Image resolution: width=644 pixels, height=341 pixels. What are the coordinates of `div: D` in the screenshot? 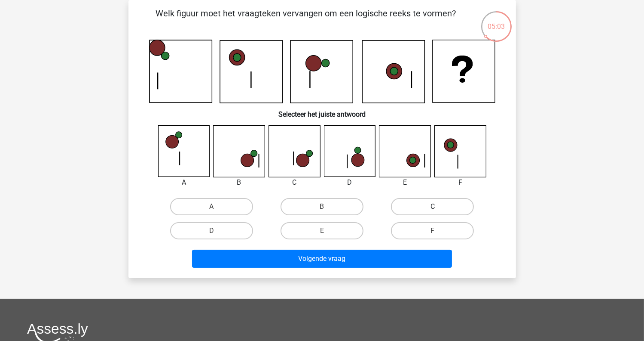 It's located at (350, 182).